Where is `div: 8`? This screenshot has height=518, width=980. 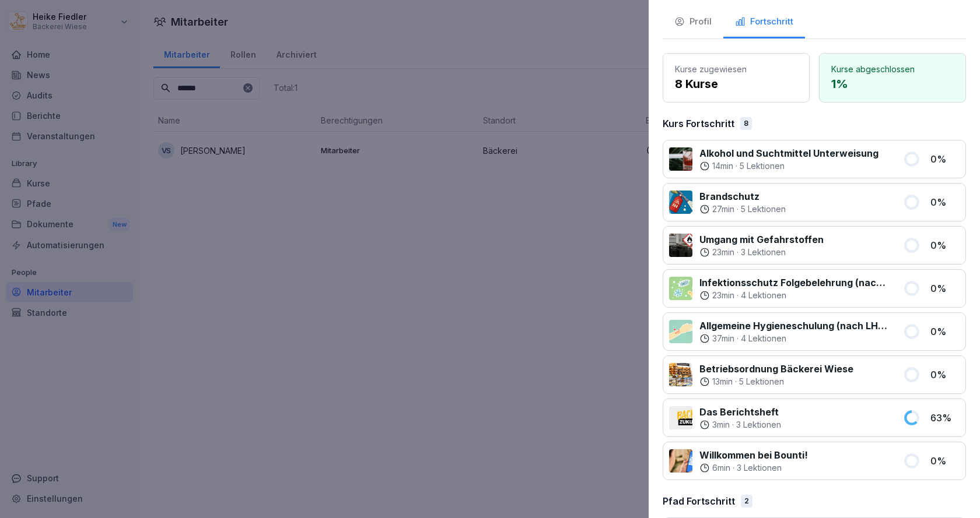 div: 8 is located at coordinates (746, 124).